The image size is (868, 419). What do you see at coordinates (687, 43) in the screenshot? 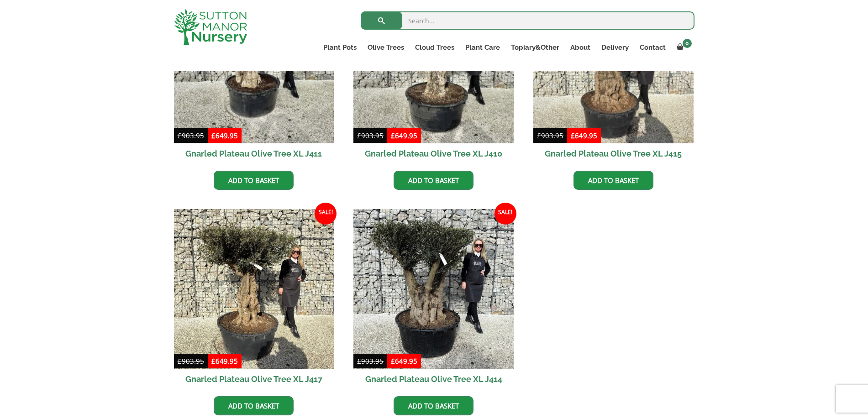
I see `span: 0` at bounding box center [687, 43].